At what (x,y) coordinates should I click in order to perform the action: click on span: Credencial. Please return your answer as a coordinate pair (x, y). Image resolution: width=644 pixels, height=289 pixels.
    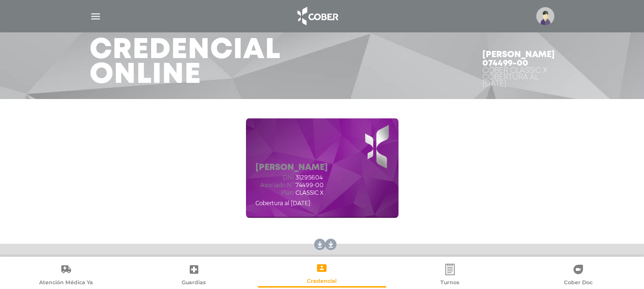
    Looking at the image, I should click on (322, 282).